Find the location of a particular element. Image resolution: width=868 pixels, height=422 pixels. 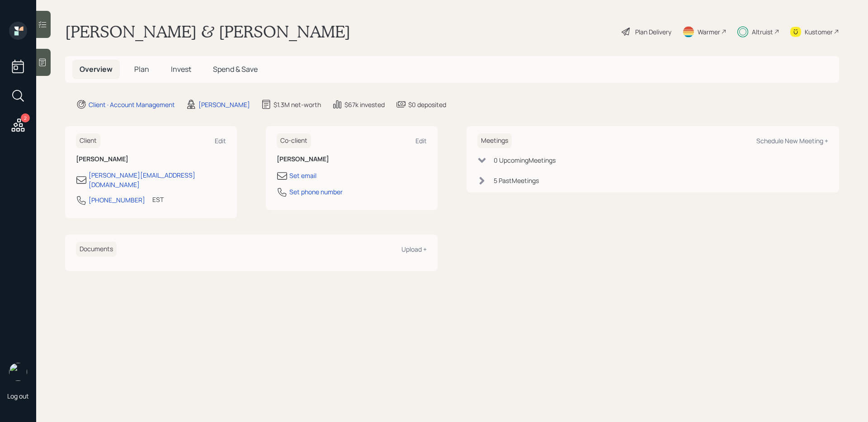

span: Spend & Save is located at coordinates (235, 69).